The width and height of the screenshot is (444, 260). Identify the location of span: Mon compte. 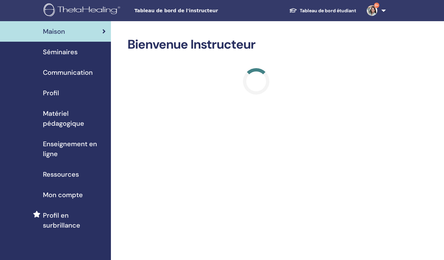
(63, 195).